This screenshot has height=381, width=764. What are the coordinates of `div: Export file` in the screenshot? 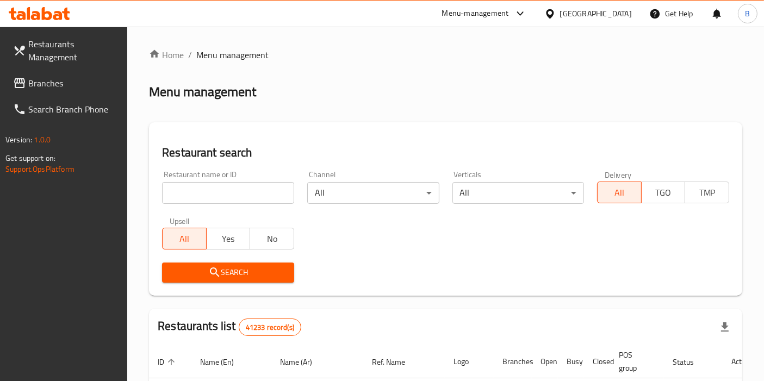 It's located at (725, 327).